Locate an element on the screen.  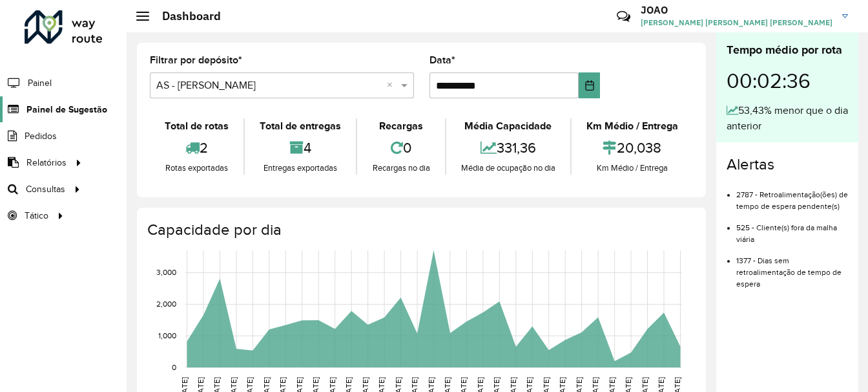
div: Tempo médio por rota is located at coordinates (787, 50).